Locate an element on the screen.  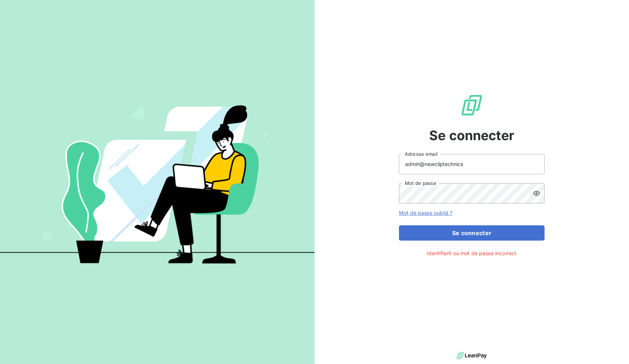
span: Se connecter is located at coordinates (472, 135).